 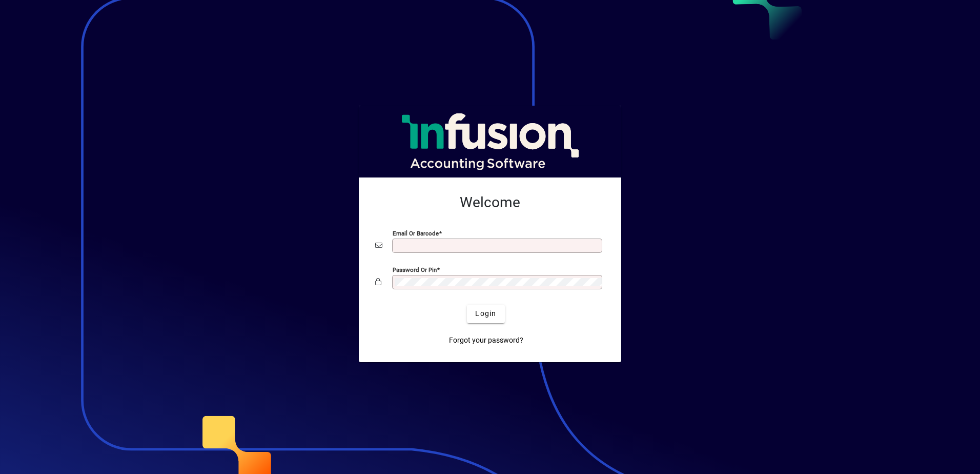 I want to click on h2: Welcome, so click(x=490, y=202).